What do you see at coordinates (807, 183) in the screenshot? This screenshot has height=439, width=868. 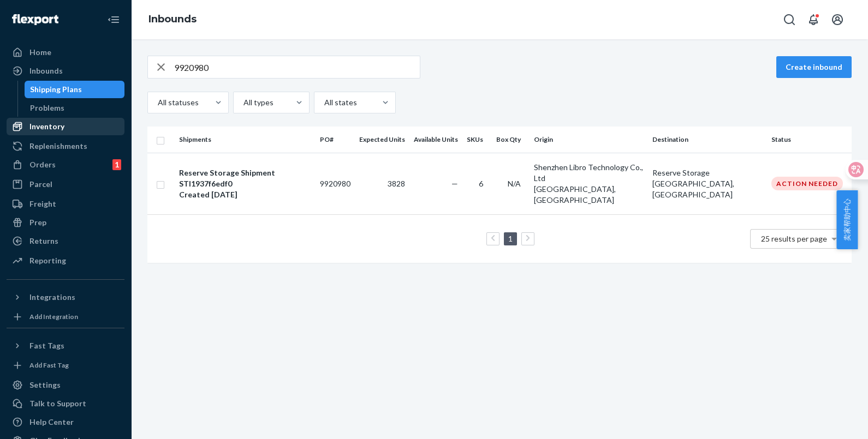 I see `div: Action Needed` at bounding box center [807, 183].